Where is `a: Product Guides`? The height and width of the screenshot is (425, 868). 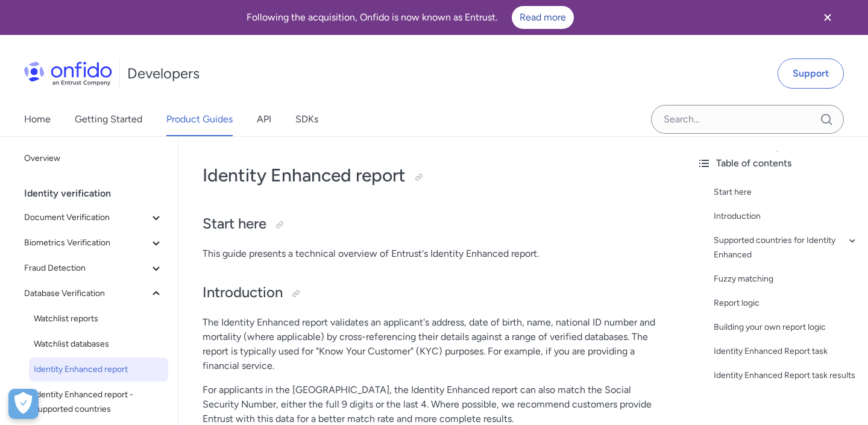 a: Product Guides is located at coordinates (199, 119).